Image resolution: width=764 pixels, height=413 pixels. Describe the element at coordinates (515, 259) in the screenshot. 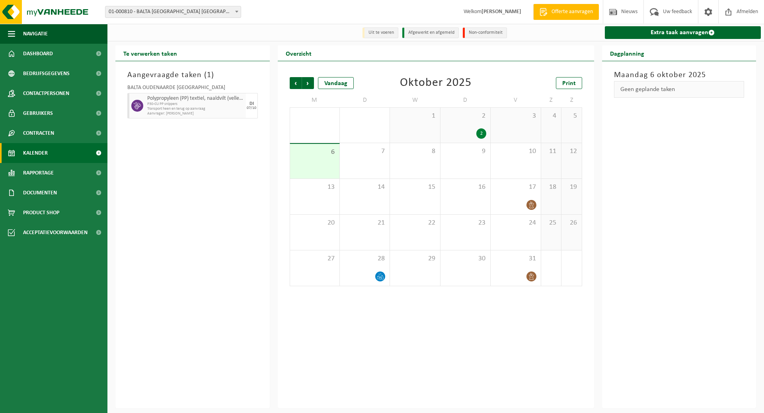

I see `span: 31` at that location.